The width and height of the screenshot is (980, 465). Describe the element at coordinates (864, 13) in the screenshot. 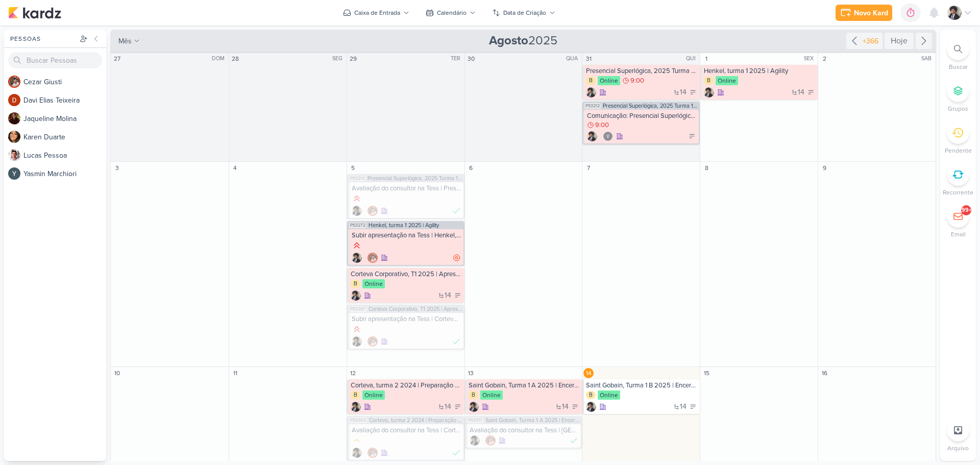

I see `button: Novo Kard` at that location.